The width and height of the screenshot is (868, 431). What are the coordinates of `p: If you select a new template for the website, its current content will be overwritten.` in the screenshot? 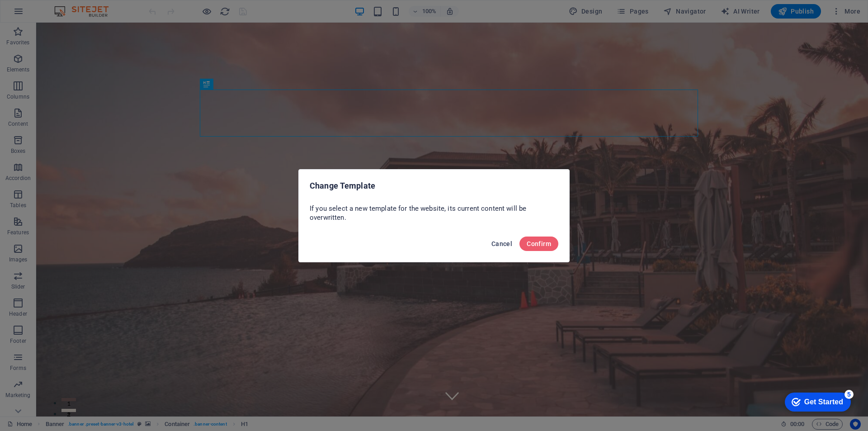 It's located at (434, 213).